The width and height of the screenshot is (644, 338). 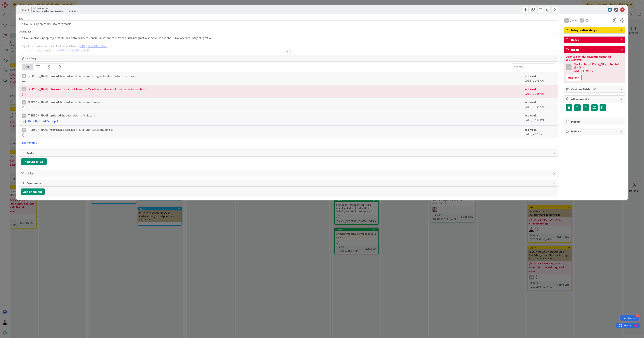 What do you see at coordinates (595, 40) in the screenshot?
I see `span: Dates` at bounding box center [595, 40].